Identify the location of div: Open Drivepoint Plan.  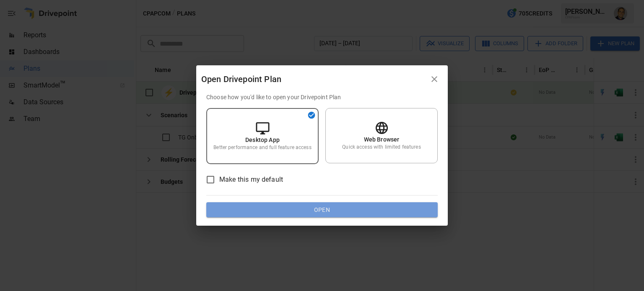
(314, 79).